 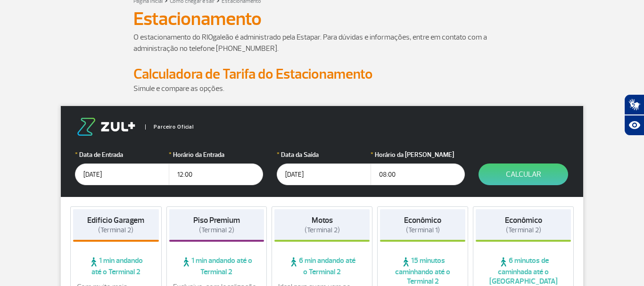 What do you see at coordinates (423, 230) in the screenshot?
I see `span: (Terminal 1)` at bounding box center [423, 230].